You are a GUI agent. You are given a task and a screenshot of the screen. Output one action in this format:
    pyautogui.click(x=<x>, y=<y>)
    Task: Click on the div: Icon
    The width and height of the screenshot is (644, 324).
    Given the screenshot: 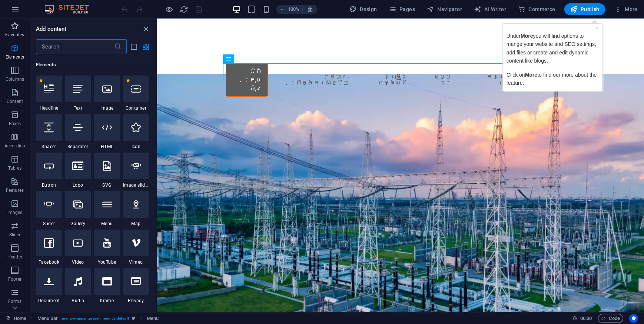 What is the action you would take?
    pyautogui.click(x=136, y=132)
    